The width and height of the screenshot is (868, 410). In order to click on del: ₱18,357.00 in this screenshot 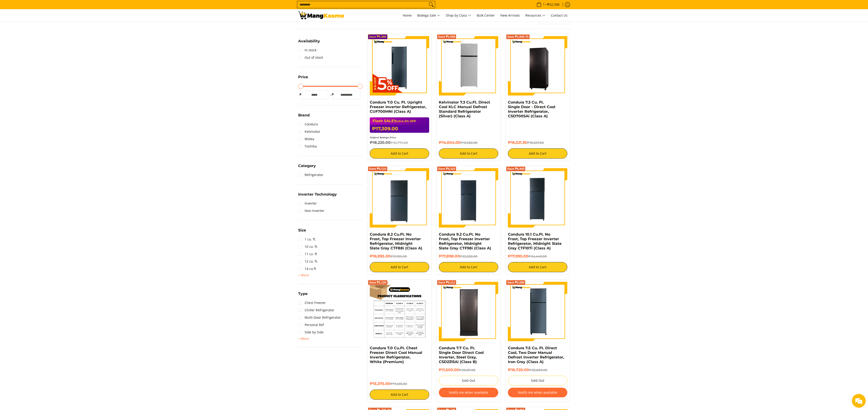, I will do `click(536, 142)`.